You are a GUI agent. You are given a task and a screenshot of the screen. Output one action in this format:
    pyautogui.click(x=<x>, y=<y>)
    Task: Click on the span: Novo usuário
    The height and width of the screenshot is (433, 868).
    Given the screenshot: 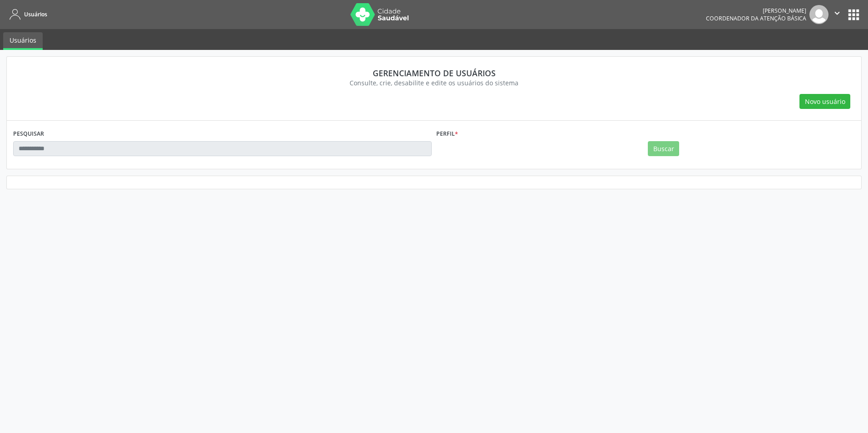 What is the action you would take?
    pyautogui.click(x=824, y=102)
    